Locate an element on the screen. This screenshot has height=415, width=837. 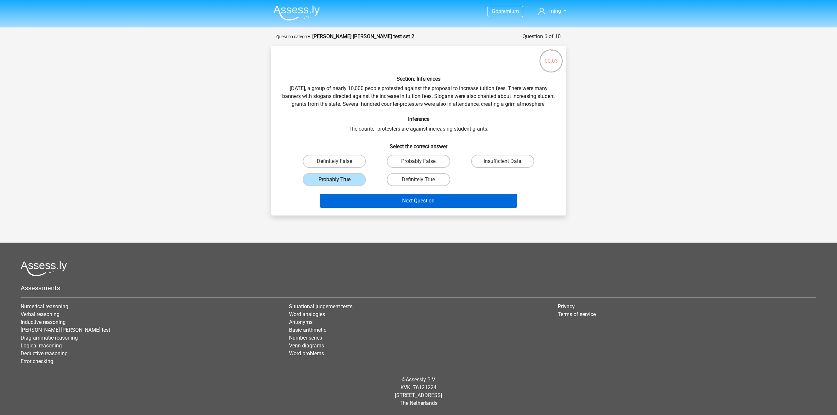
a: Logical reasoning is located at coordinates (41, 346).